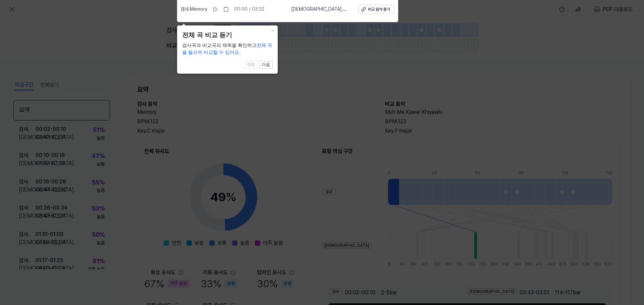  Describe the element at coordinates (376, 9) in the screenshot. I see `button: 비교 음악 듣기` at that location.